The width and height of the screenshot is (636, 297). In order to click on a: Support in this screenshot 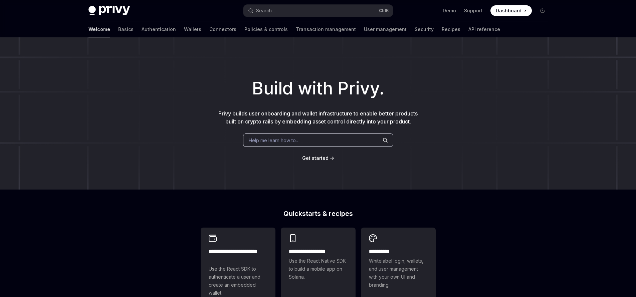, I will do `click(473, 11)`.